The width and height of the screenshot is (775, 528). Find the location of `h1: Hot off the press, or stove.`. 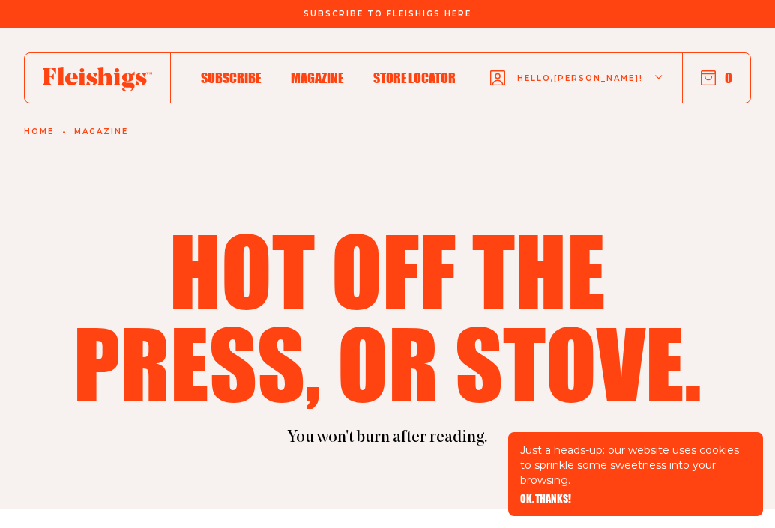

h1: Hot off the press, or stove. is located at coordinates (387, 316).